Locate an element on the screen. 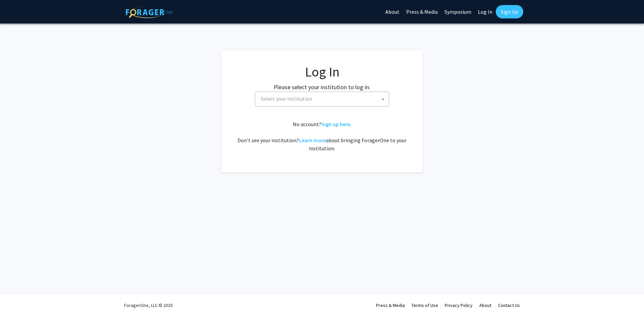 This screenshot has width=644, height=317. label: Please select your institution to log in: is located at coordinates (322, 87).